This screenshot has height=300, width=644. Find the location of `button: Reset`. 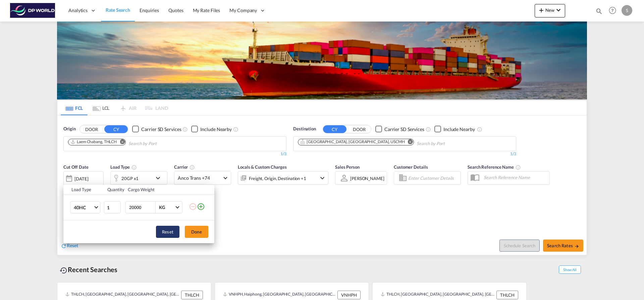

button: Reset is located at coordinates (168, 232).